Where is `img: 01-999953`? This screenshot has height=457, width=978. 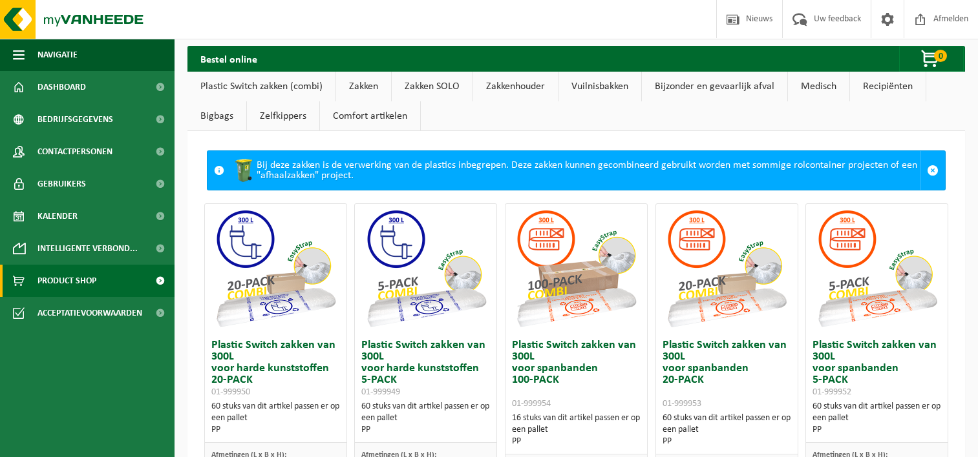 img: 01-999953 is located at coordinates (726, 269).